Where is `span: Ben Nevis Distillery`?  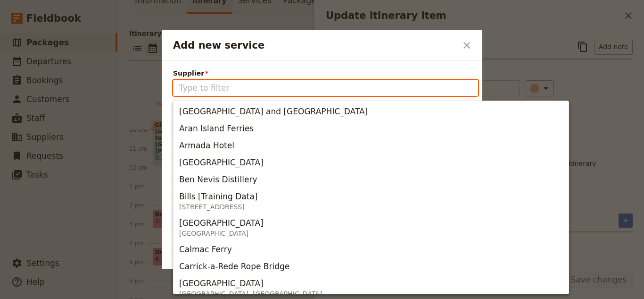 span: Ben Nevis Distillery is located at coordinates (218, 180).